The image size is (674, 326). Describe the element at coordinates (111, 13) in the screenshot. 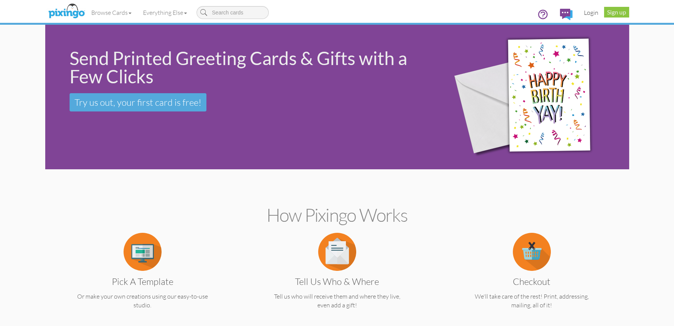

I see `a: Browse Cards` at that location.